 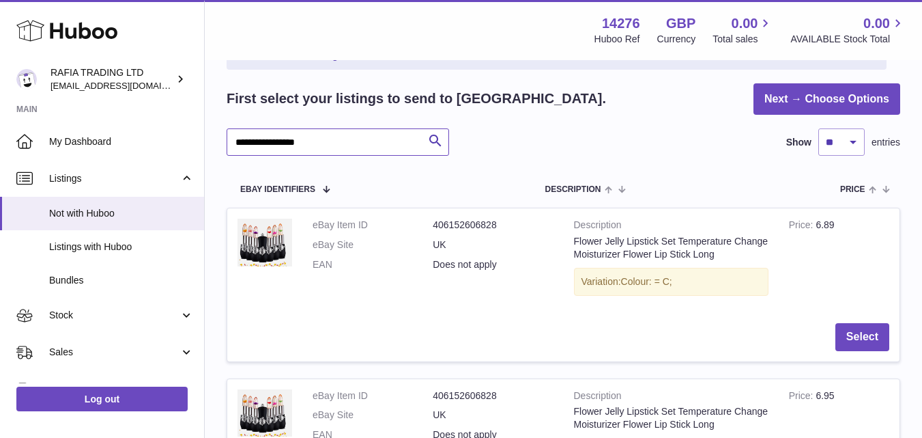 I want to click on img: azyofficial920@gmail.com, so click(x=27, y=79).